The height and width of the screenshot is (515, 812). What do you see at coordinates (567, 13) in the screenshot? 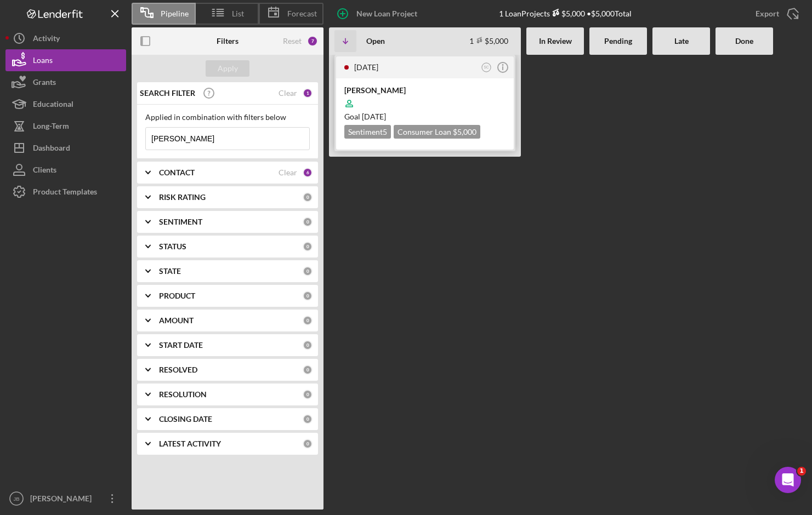
I see `div: $5,000` at bounding box center [567, 13].